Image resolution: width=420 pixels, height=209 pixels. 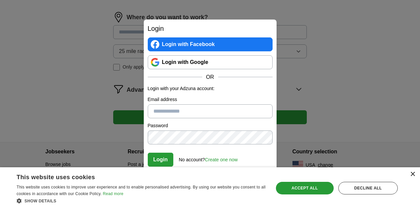 I want to click on button: Login, so click(x=161, y=160).